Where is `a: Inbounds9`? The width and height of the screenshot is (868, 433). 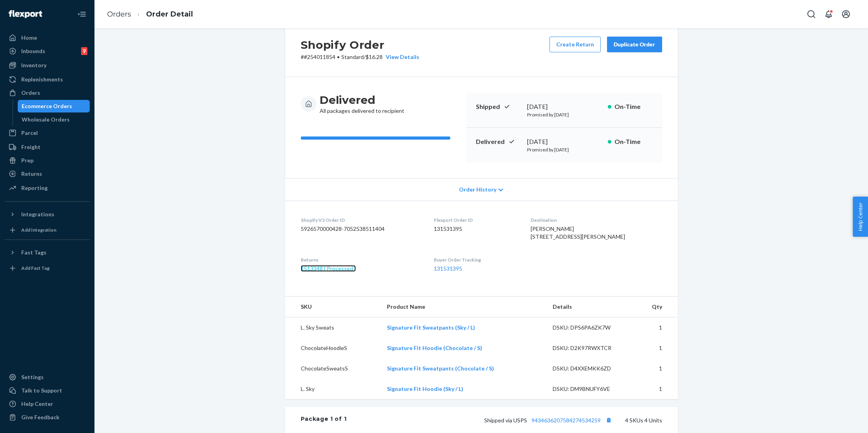
a: Inbounds9 is located at coordinates (48, 51).